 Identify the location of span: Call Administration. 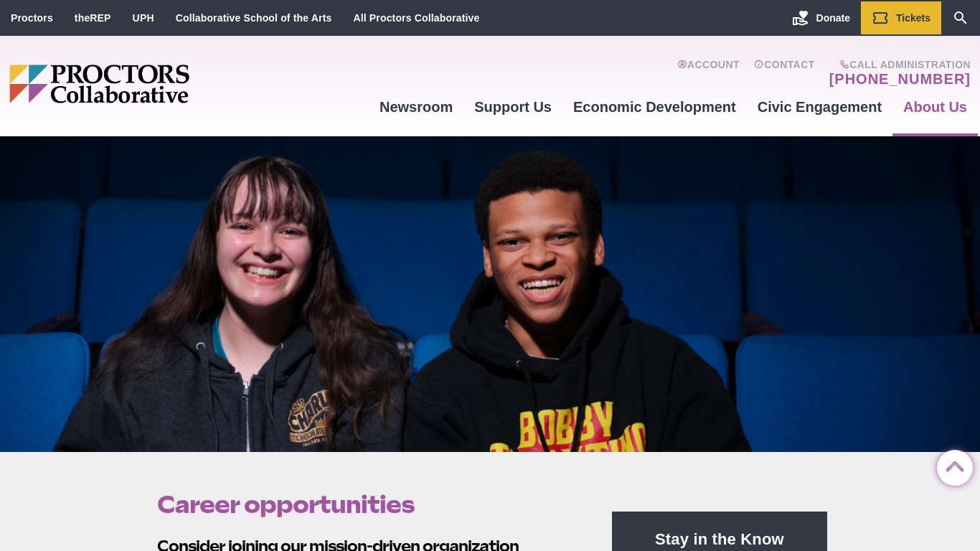
(898, 65).